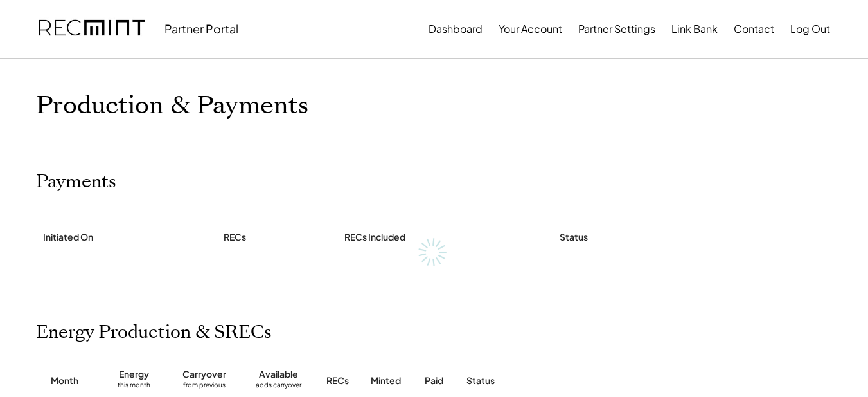  I want to click on button: Partner Settings, so click(617, 29).